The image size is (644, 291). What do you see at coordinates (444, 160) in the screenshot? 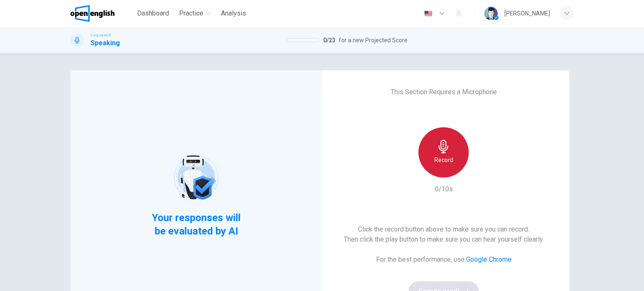
I see `h6: Record` at bounding box center [444, 160].